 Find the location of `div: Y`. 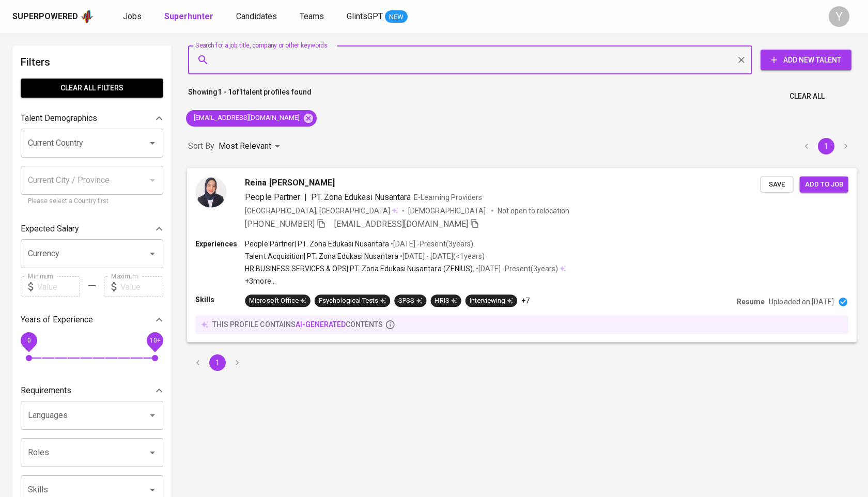

div: Y is located at coordinates (839, 17).